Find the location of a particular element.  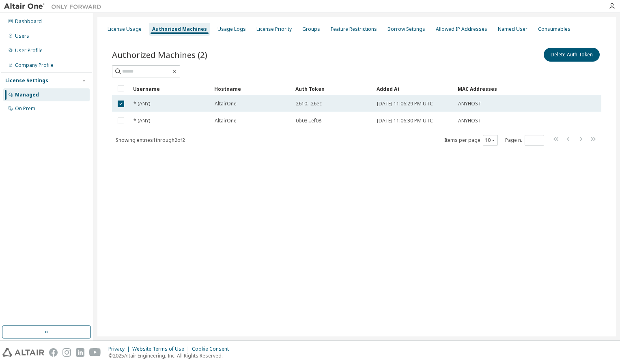

span: Page n. is located at coordinates (525, 140).